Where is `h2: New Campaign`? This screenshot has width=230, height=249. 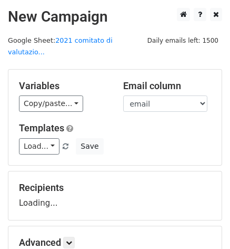
h2: New Campaign is located at coordinates (115, 17).